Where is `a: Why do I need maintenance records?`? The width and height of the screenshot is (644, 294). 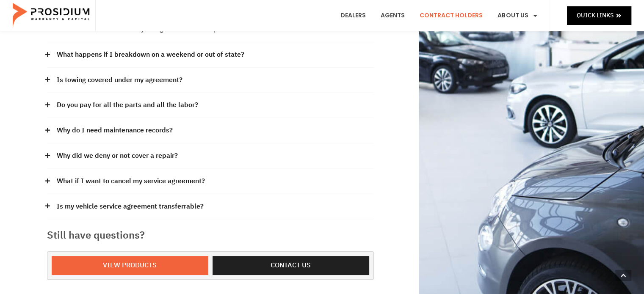 a: Why do I need maintenance records? is located at coordinates (115, 130).